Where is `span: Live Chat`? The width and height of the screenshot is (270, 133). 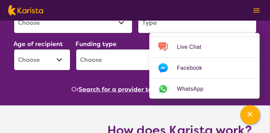
span: Live Chat is located at coordinates (193, 47).